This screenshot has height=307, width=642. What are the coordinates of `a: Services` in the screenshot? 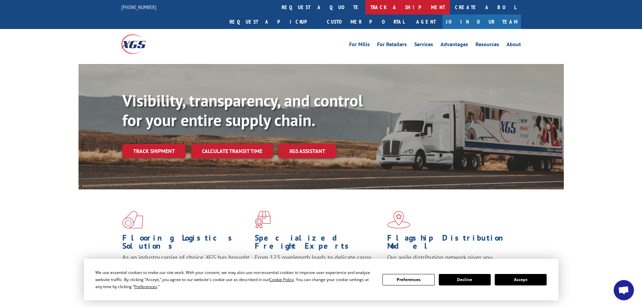 It's located at (424, 45).